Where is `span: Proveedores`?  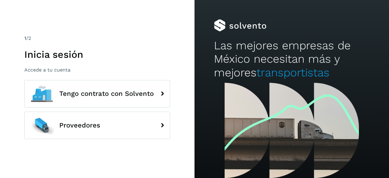 span: Proveedores is located at coordinates (80, 125).